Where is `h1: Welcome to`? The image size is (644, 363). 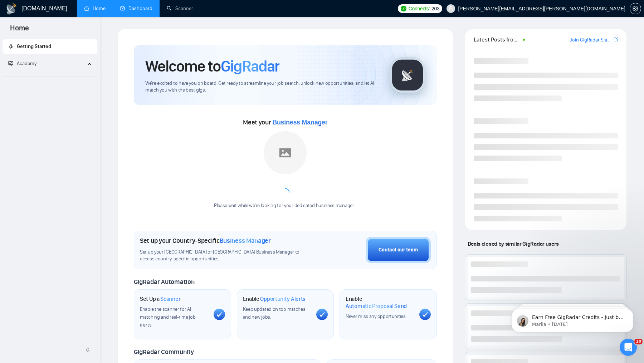
h1: Welcome to is located at coordinates (212, 66).